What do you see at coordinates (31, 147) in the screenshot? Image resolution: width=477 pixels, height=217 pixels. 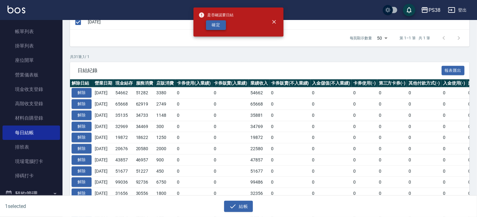 I see `a: 排班表` at bounding box center [31, 147].